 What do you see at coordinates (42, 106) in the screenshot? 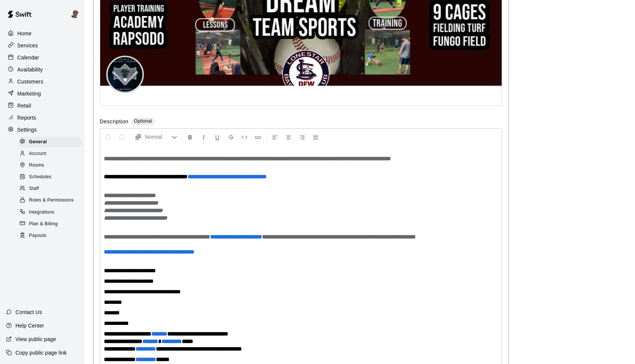
I see `a: Retail` at bounding box center [42, 106].